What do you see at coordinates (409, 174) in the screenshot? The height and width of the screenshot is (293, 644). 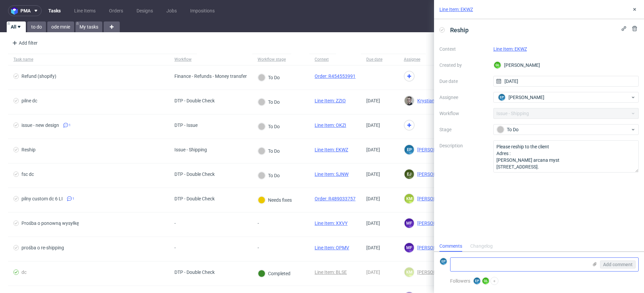 I see `figcaption: EJ` at bounding box center [409, 174].